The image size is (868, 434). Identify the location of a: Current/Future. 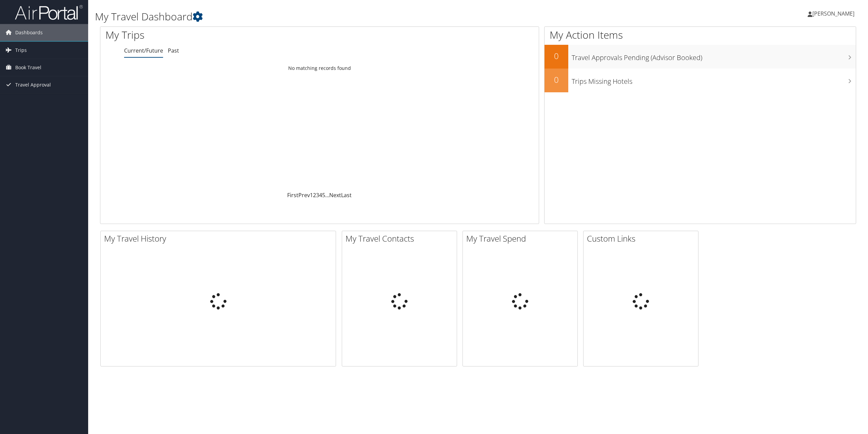
(144, 51).